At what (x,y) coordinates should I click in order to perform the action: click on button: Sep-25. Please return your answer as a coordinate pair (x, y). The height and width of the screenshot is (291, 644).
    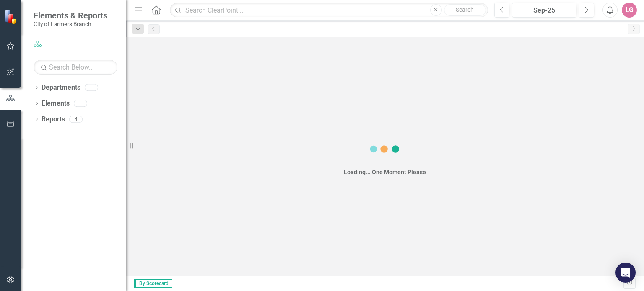
    Looking at the image, I should click on (544, 10).